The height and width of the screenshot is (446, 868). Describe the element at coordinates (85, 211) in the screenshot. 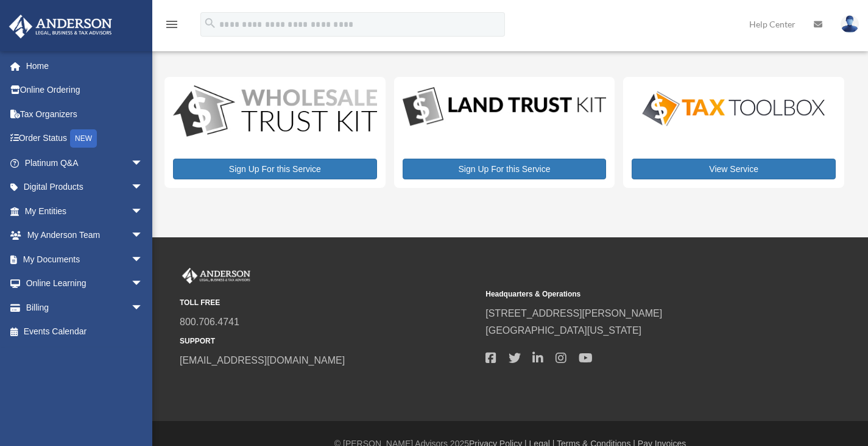

I see `a: My Entitiesarrow_drop_down` at that location.